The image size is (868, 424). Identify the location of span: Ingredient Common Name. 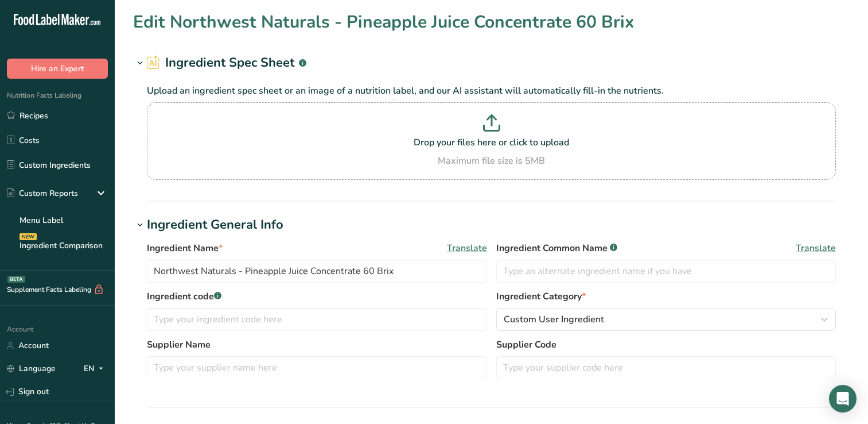
(557, 248).